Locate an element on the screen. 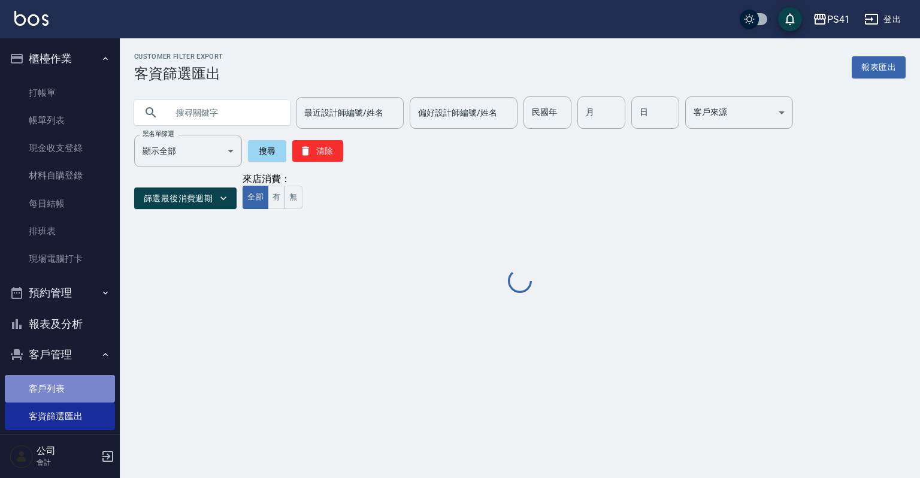 The image size is (920, 478). button: 全部 is located at coordinates (255, 197).